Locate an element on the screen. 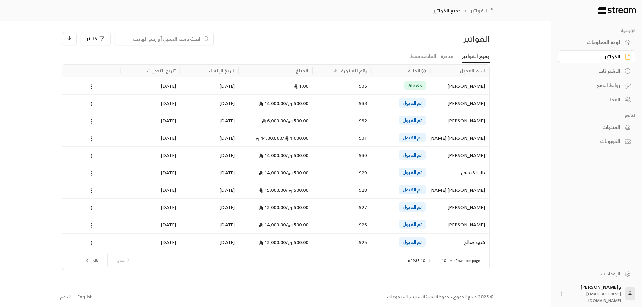  div: المبلغ is located at coordinates (302, 71).